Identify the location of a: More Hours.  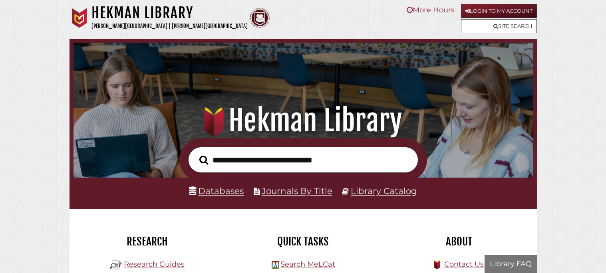
(431, 10).